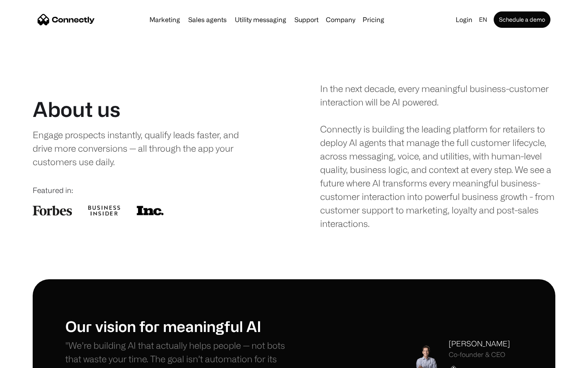 This screenshot has height=368, width=588. Describe the element at coordinates (479, 354) in the screenshot. I see `div: Co-founder & CEO` at that location.